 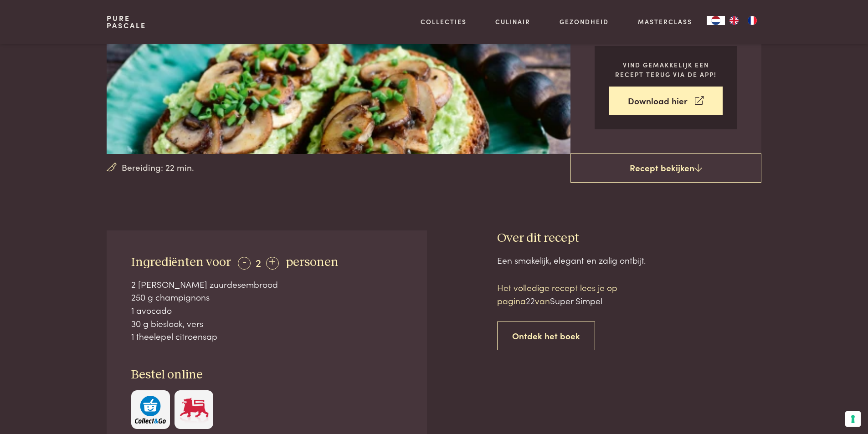 I want to click on p: Het volledige recept lees je op pagina van, so click(x=575, y=294).